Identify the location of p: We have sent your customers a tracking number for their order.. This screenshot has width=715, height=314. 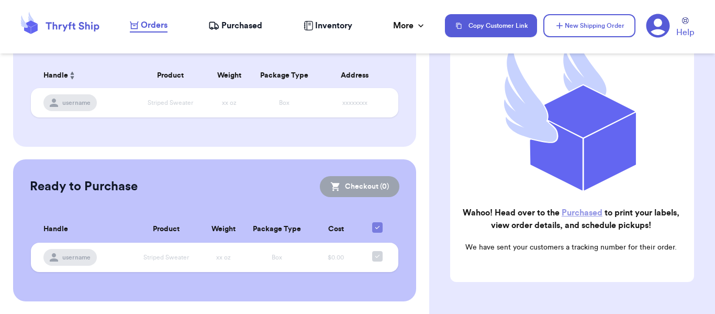
(571, 247).